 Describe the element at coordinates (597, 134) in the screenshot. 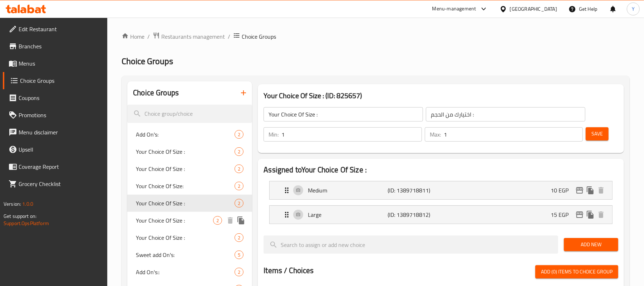

I see `span: Save` at that location.